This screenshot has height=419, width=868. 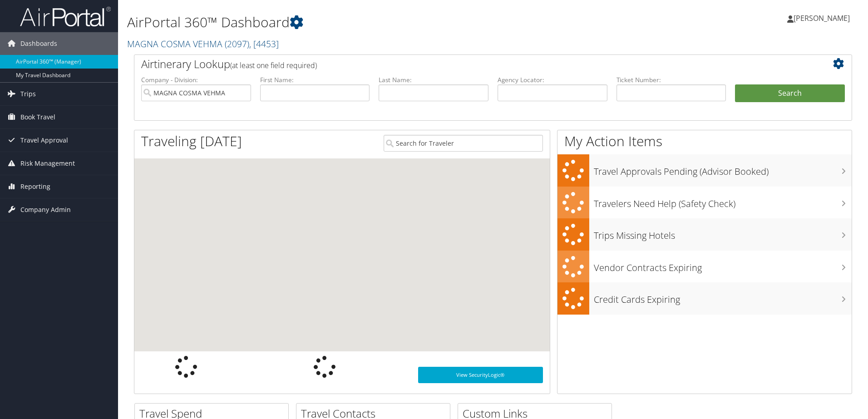 I want to click on h3: Travel Approvals Pending (Advisor Booked), so click(x=723, y=170).